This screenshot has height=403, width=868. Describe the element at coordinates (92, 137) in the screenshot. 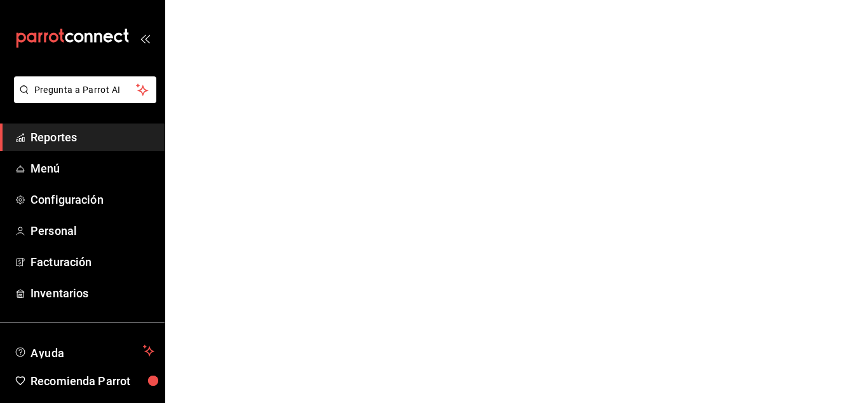

I see `span: Reportes` at that location.